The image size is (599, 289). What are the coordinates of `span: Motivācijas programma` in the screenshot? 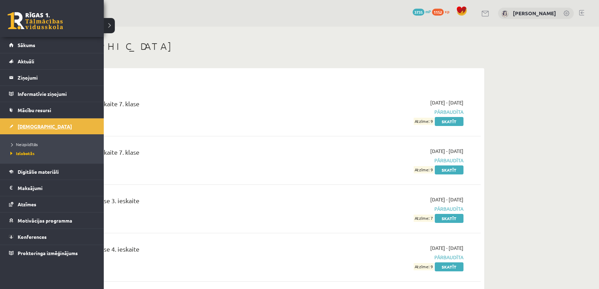 It's located at (45, 220).